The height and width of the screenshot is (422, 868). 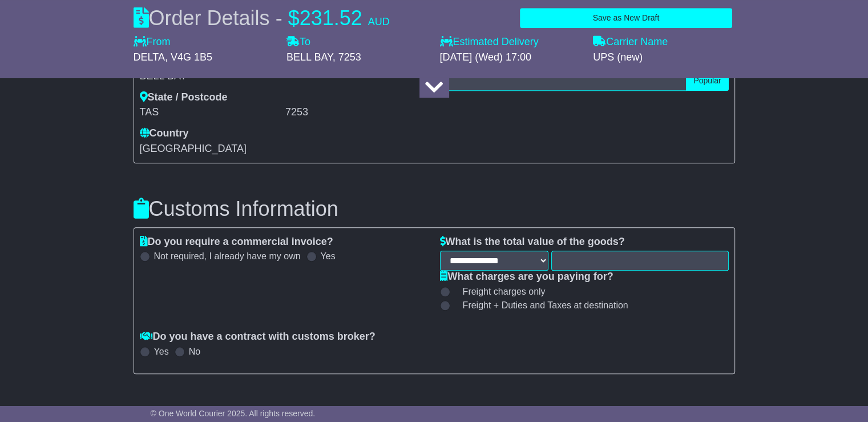 I want to click on span: , 7253, so click(x=347, y=57).